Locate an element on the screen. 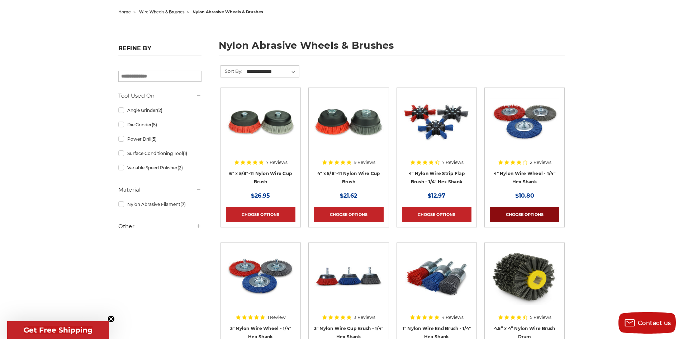 The height and width of the screenshot is (339, 683). span: (1) is located at coordinates (185, 153).